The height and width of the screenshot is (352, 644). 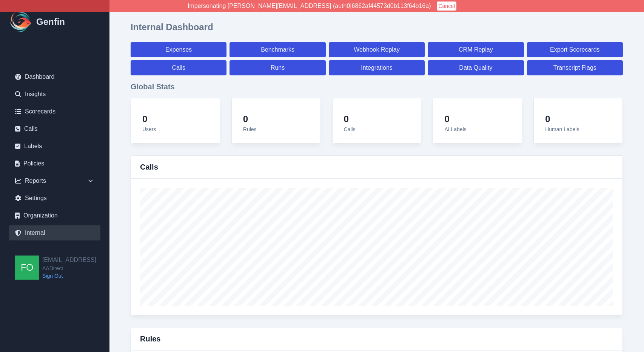 What do you see at coordinates (278, 68) in the screenshot?
I see `a: Runs` at bounding box center [278, 68].